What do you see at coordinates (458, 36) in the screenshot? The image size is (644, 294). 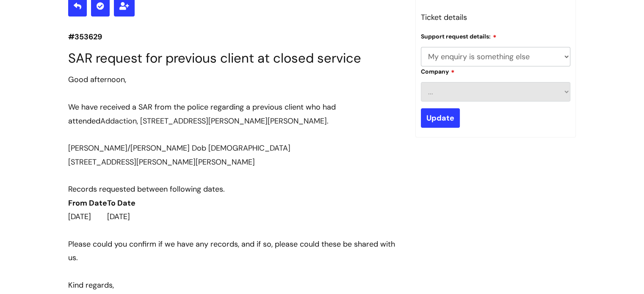 I see `label: Support request details:` at bounding box center [458, 36].